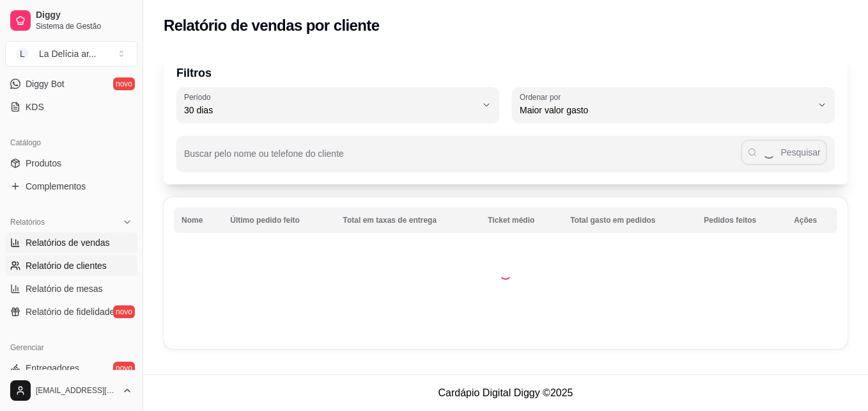 The height and width of the screenshot is (411, 868). Describe the element at coordinates (68, 54) in the screenshot. I see `div: La Delícia ar ...` at that location.